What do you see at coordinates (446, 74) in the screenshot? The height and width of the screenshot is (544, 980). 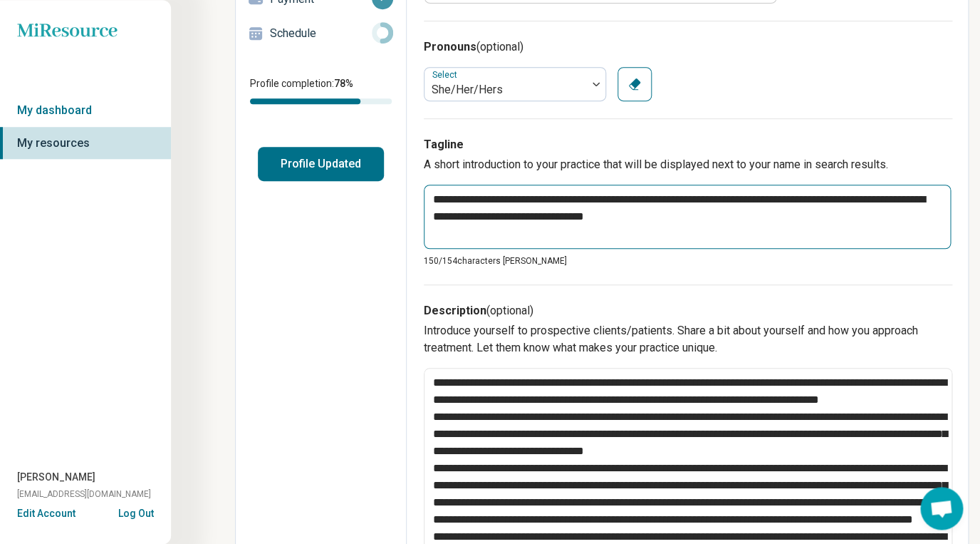 I see `label: Select` at bounding box center [446, 74].